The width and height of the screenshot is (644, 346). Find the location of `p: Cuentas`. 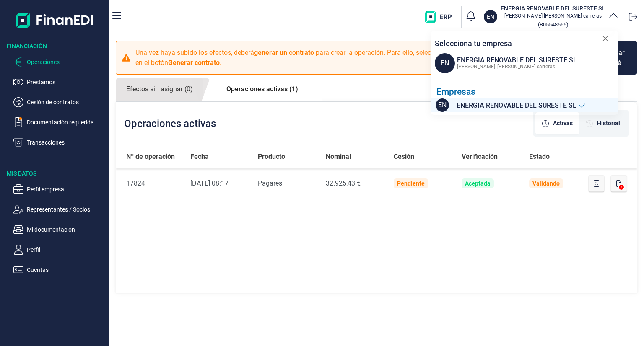

p: Cuentas is located at coordinates (66, 270).